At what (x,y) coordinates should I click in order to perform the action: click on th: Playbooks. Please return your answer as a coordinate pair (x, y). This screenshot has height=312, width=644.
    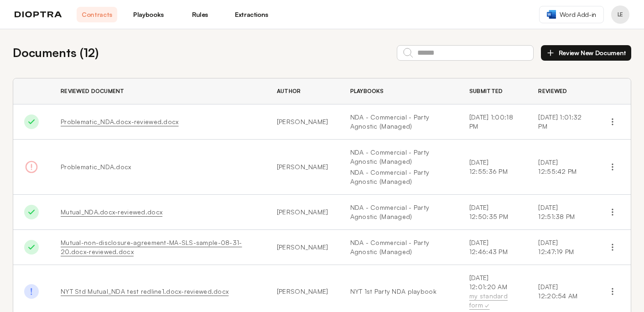
    Looking at the image, I should click on (399, 91).